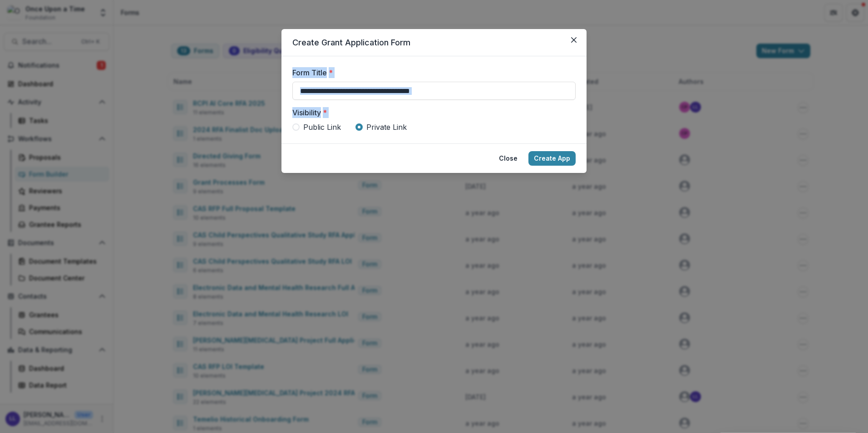 The height and width of the screenshot is (433, 868). Describe the element at coordinates (434, 42) in the screenshot. I see `p: Create Grant Application Form` at that location.